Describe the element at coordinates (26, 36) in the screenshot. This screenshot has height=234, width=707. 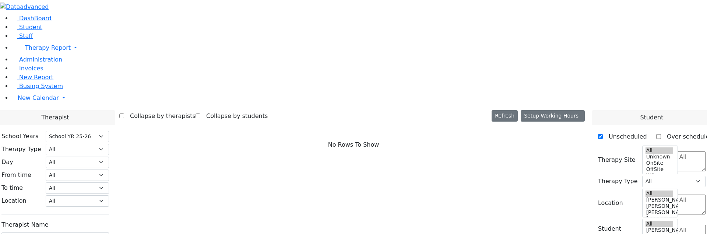
I see `span: Staff` at that location.